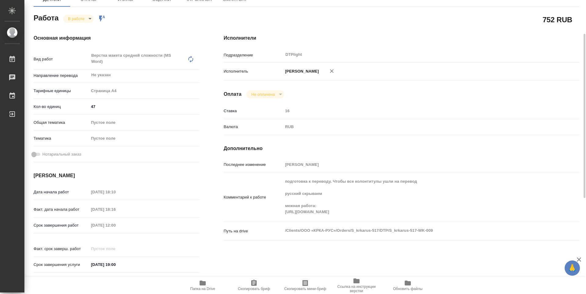 This screenshot has width=586, height=294. Describe the element at coordinates (408, 286) in the screenshot. I see `button: Обновить файлы` at that location.